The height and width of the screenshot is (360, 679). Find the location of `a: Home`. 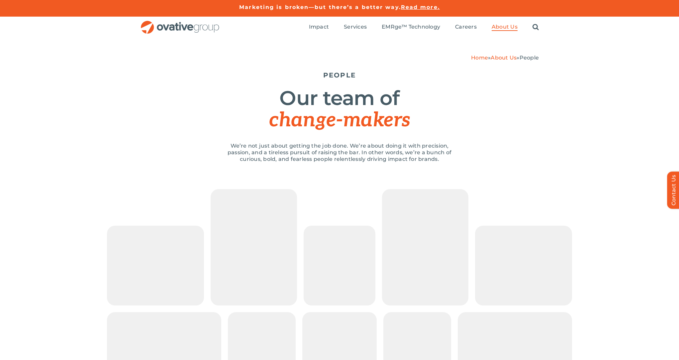

a: Home is located at coordinates (479, 57).